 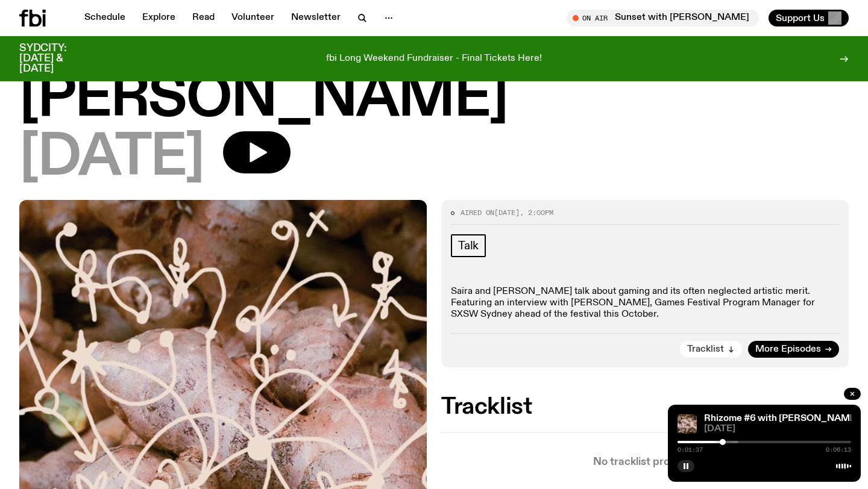 What do you see at coordinates (711, 349) in the screenshot?
I see `button: Tracklist` at bounding box center [711, 349].